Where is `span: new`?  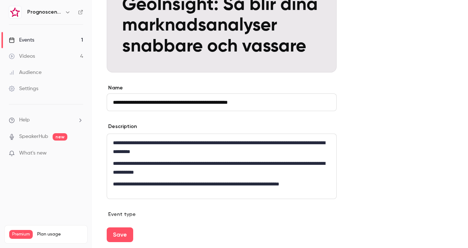 span: new is located at coordinates (60, 137).